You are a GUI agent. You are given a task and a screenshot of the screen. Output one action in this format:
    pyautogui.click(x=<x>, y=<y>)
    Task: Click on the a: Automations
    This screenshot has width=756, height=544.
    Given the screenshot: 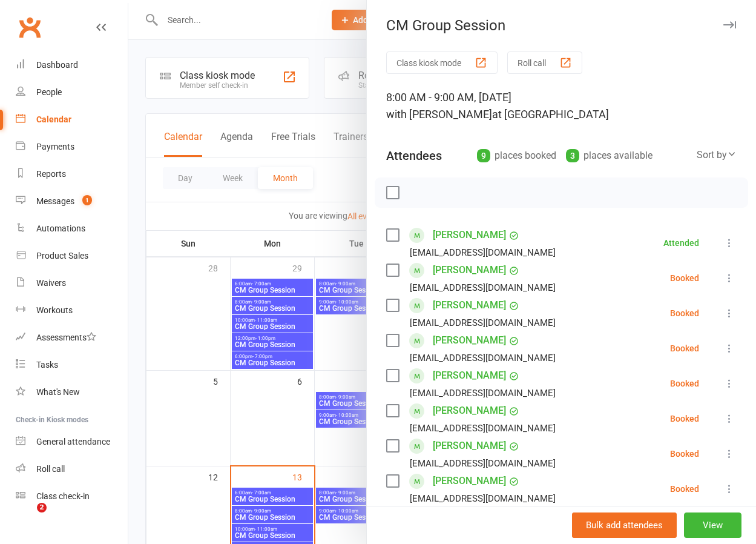 What is the action you would take?
    pyautogui.click(x=71, y=228)
    